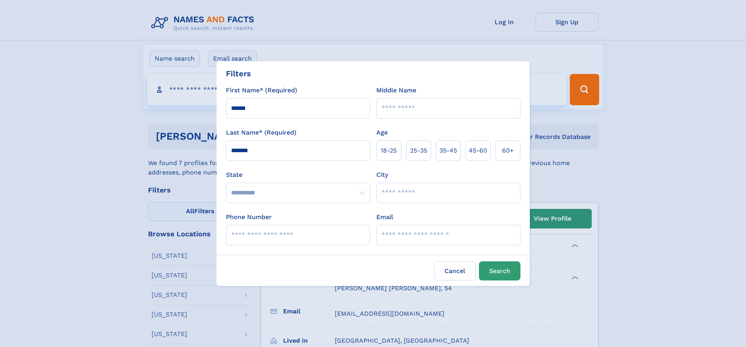 This screenshot has height=347, width=746. I want to click on div: Filters, so click(238, 74).